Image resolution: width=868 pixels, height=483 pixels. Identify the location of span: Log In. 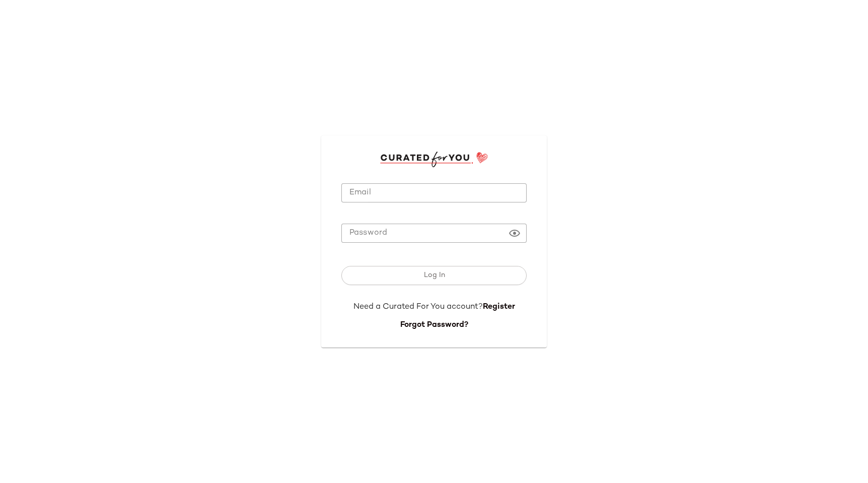
(433, 275).